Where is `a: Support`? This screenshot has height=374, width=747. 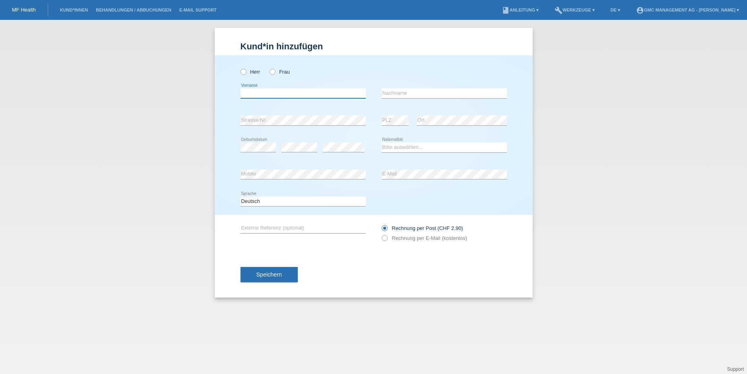 a: Support is located at coordinates (736, 369).